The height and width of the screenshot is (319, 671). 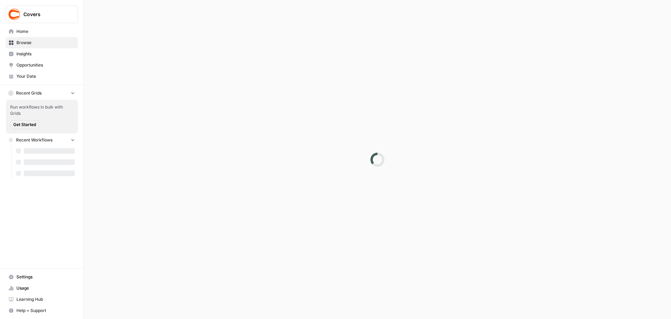 I want to click on button: Workspace: Covers, so click(x=42, y=14).